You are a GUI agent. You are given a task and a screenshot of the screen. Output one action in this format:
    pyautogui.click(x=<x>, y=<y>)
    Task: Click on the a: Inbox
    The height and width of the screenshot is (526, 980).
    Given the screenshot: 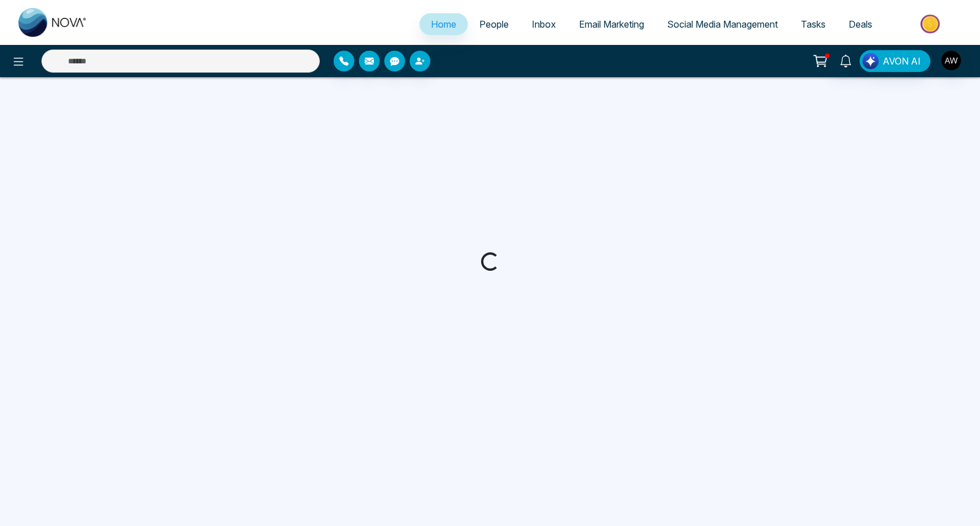 What is the action you would take?
    pyautogui.click(x=544, y=24)
    